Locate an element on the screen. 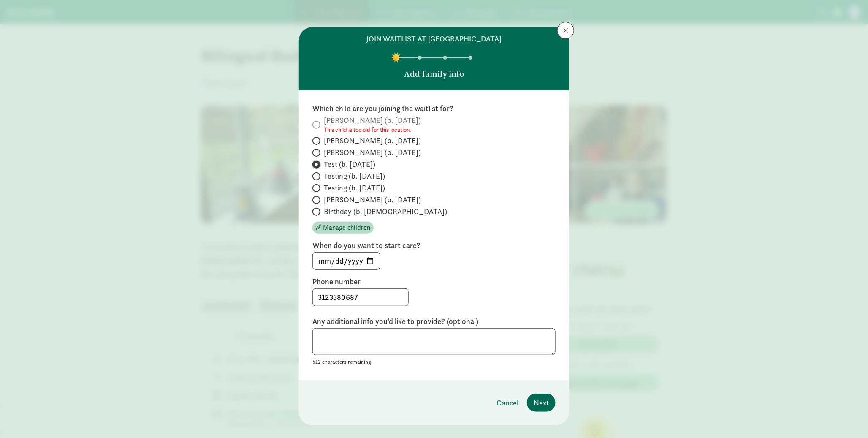  button: Next is located at coordinates (541, 403).